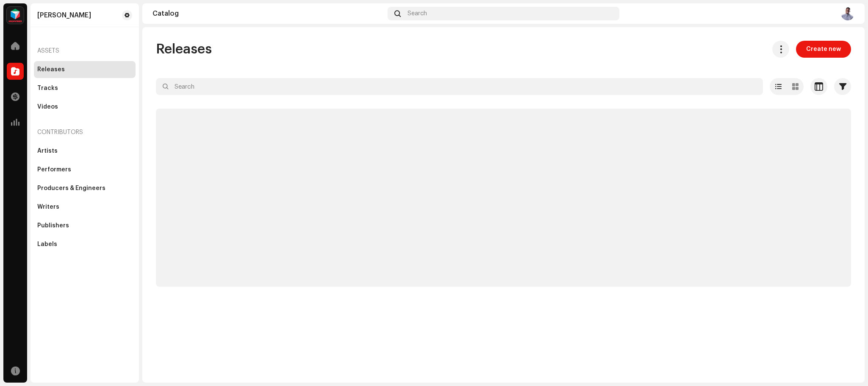 This screenshot has height=386, width=868. I want to click on span: Search, so click(417, 14).